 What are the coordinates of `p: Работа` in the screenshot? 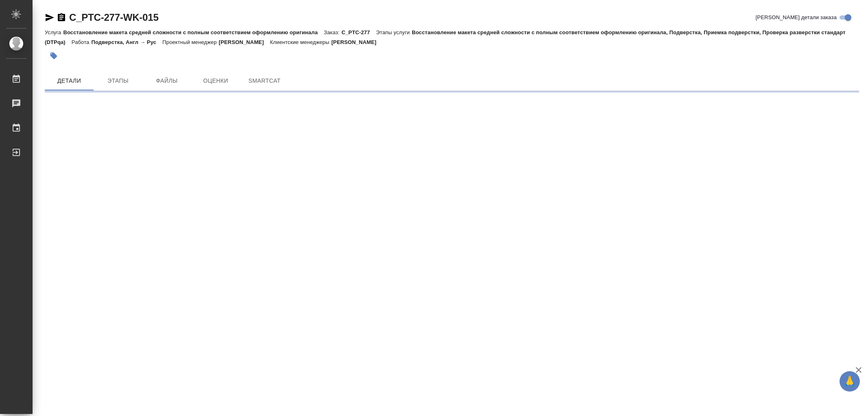 It's located at (82, 42).